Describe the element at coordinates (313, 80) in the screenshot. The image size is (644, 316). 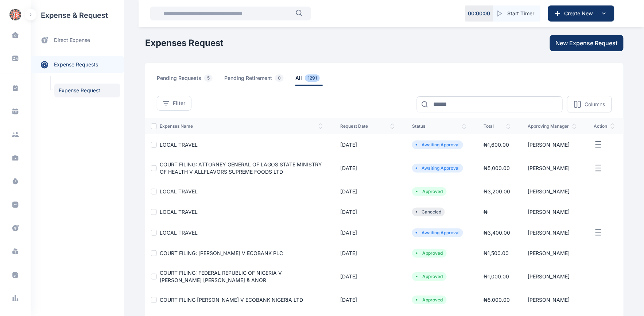
I see `a: all1291` at that location.